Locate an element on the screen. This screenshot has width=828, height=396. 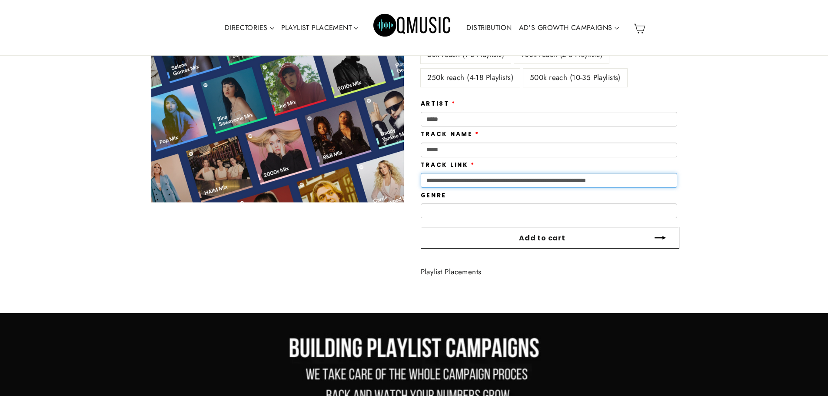
button: Add to cart is located at coordinates (550, 238).